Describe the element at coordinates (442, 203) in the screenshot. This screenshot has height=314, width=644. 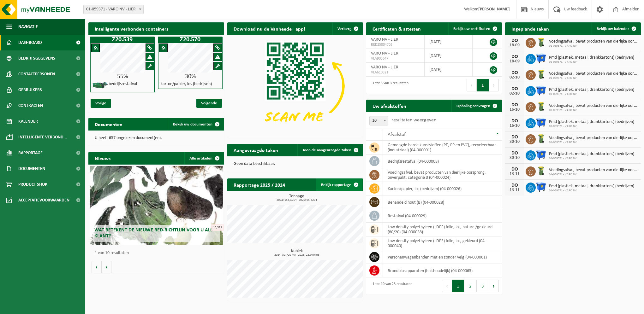
I see `td: behandeld hout (B) (04-000028)` at that location.